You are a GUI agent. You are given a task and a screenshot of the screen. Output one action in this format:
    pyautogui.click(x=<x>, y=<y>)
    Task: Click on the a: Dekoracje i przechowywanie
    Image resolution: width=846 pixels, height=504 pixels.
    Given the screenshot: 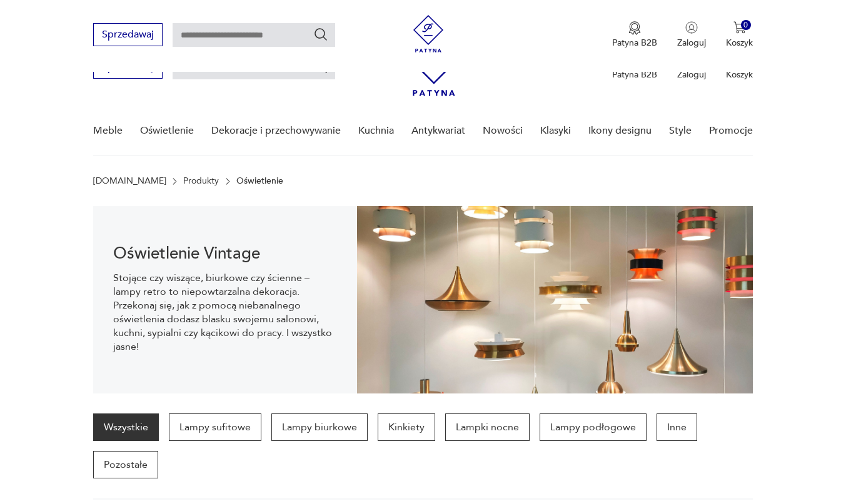 What is the action you would take?
    pyautogui.click(x=275, y=130)
    